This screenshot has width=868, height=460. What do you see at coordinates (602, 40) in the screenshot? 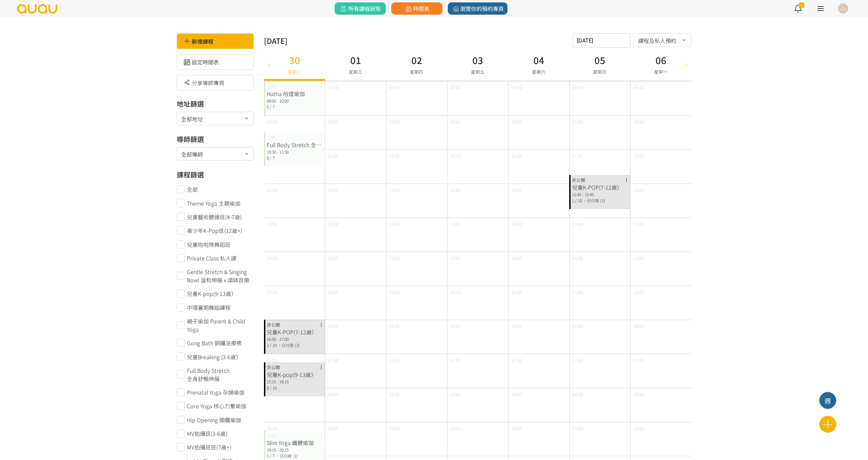
I see `input: 請選擇時間表日期` at bounding box center [602, 40].